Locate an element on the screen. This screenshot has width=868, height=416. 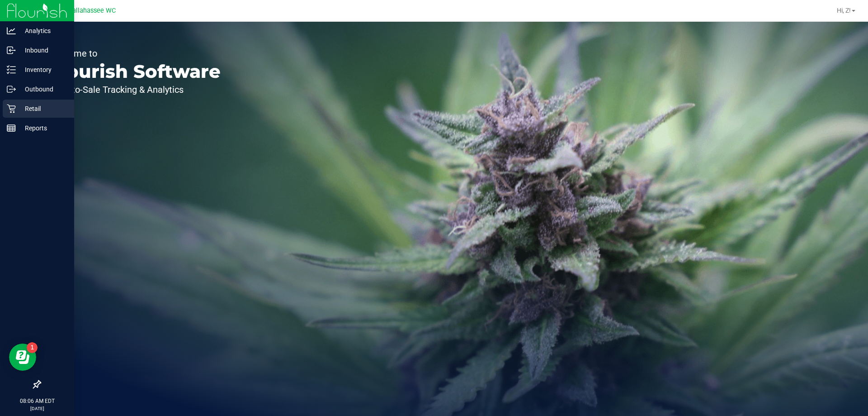
p: Welcome to is located at coordinates (135, 53).